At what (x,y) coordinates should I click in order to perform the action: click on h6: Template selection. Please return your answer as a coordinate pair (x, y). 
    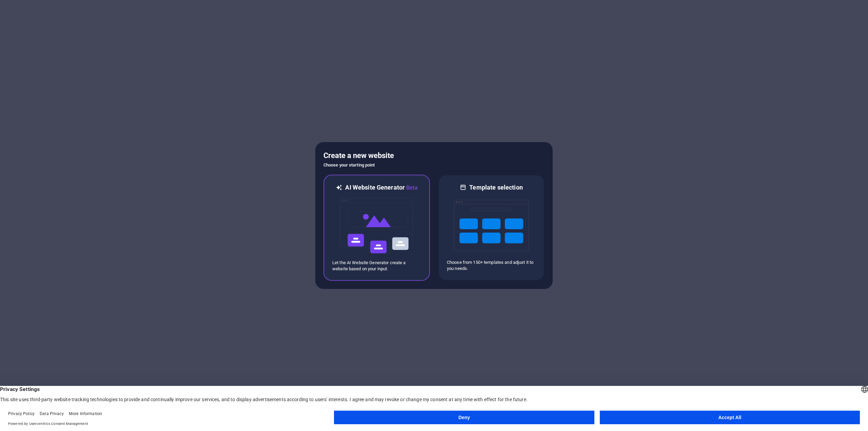
    Looking at the image, I should click on (496, 188).